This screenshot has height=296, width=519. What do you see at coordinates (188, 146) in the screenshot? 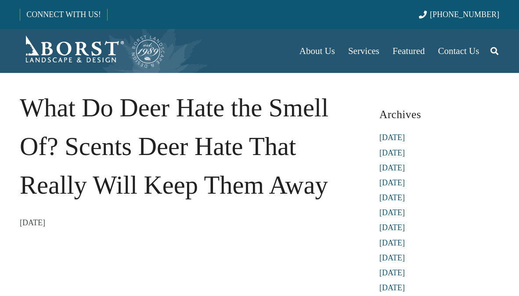
I see `h1: What Do Deer Hate the Smell Of? Scents Deer Hate That Really Will Keep Them Away` at bounding box center [188, 146].